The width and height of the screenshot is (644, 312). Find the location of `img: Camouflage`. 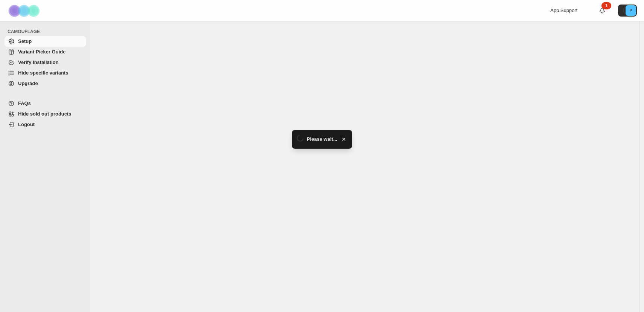

img: Camouflage is located at coordinates (25, 11).